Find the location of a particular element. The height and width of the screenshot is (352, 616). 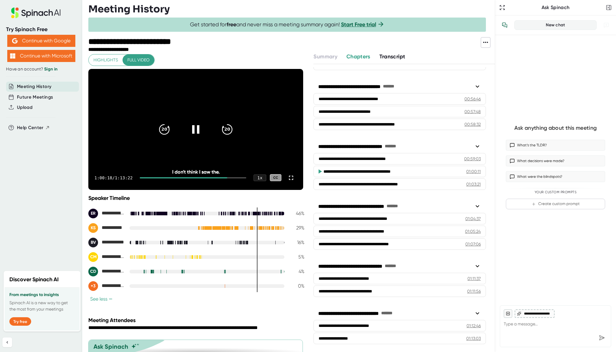

a: Start Free trial is located at coordinates (359, 25).